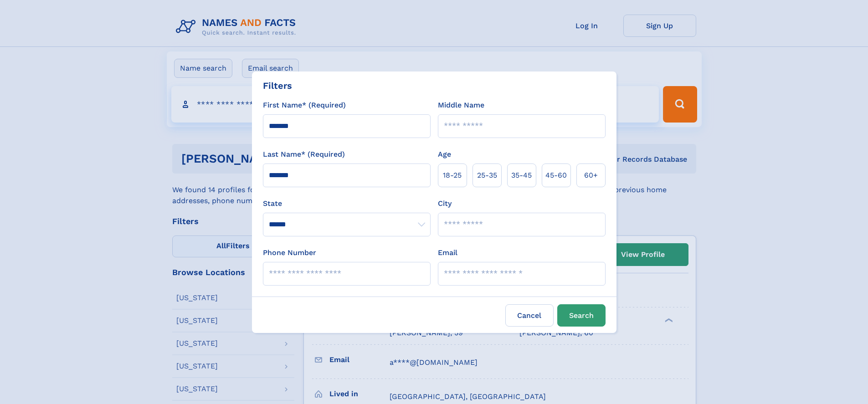 This screenshot has height=404, width=868. Describe the element at coordinates (452, 175) in the screenshot. I see `span: 18‑25` at that location.